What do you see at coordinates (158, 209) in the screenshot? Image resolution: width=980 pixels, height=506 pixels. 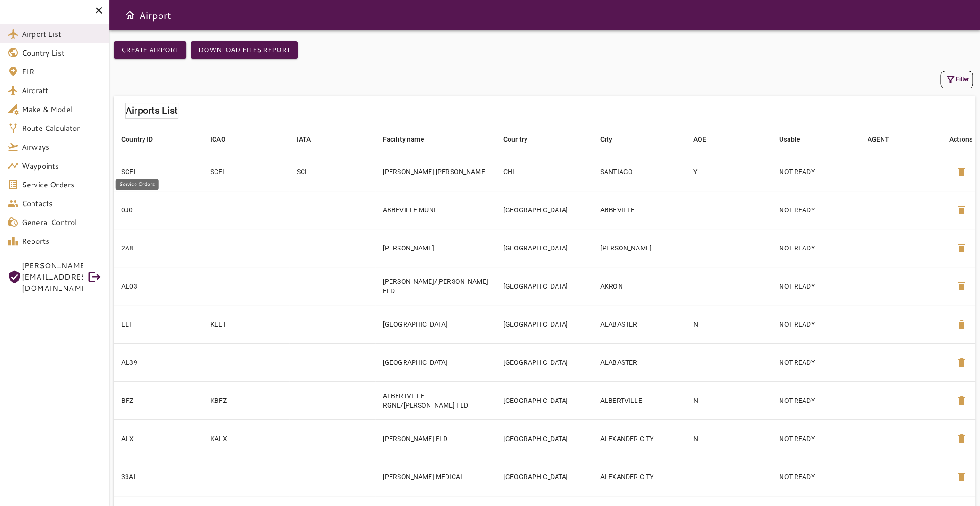 I see `td: 0J0` at bounding box center [158, 209].